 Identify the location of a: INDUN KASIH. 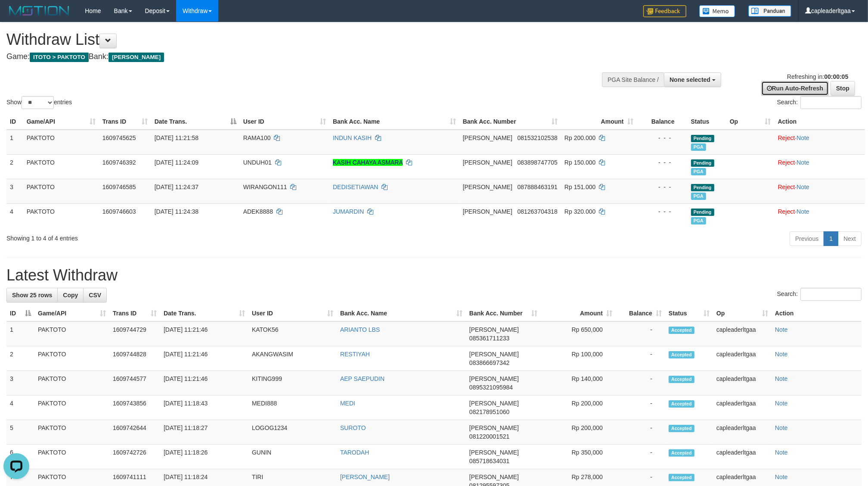
(352, 138).